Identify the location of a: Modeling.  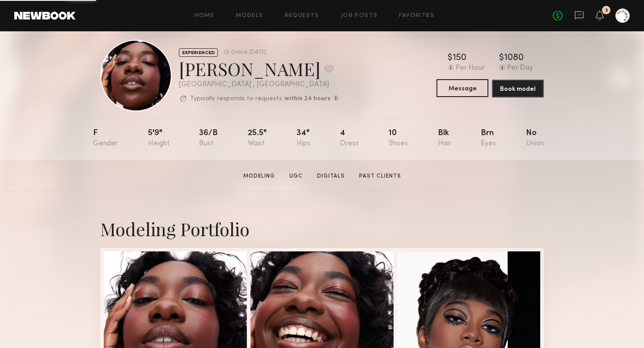
(259, 176).